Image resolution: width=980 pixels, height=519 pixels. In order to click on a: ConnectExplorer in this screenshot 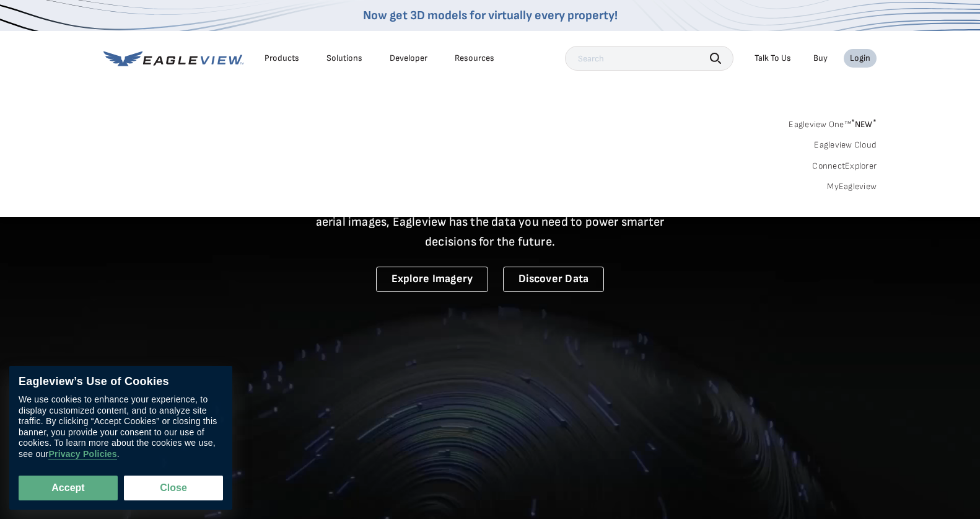, I will do `click(844, 166)`.